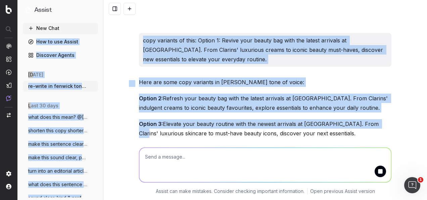 This screenshot has width=427, height=200. Describe the element at coordinates (9, 72) in the screenshot. I see `img: Activation` at that location.